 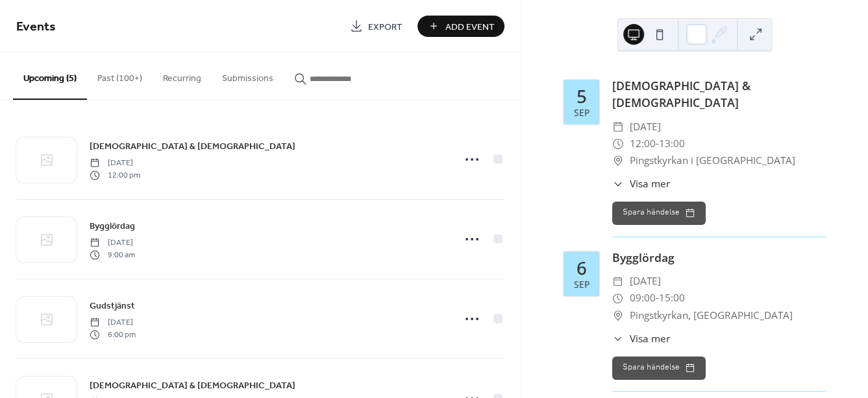 I want to click on span: 12:00, so click(x=642, y=144).